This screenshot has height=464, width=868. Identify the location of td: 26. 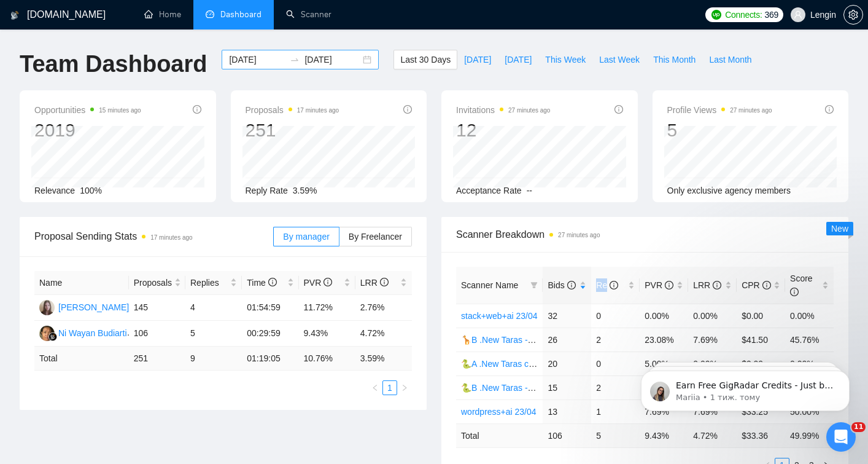
(567, 339).